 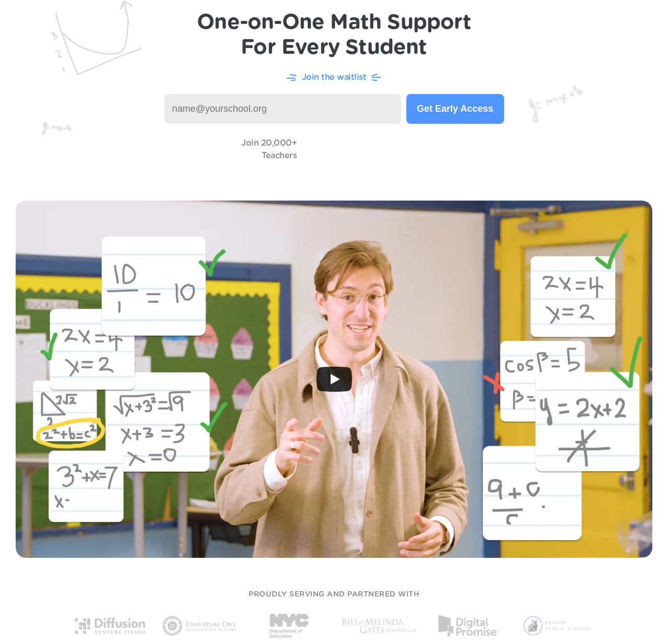 What do you see at coordinates (334, 35) in the screenshot?
I see `h1: One-on-One Math Support For Every Student` at bounding box center [334, 35].